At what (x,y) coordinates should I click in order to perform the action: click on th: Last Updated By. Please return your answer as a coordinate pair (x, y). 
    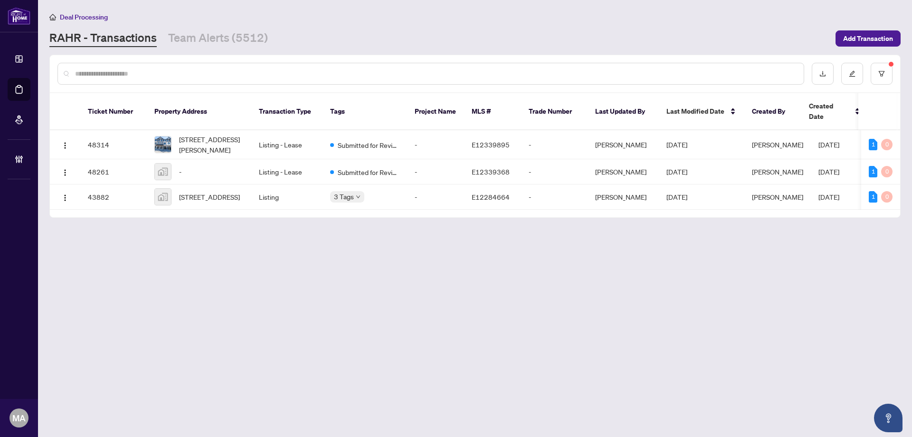
    Looking at the image, I should click on (623, 112).